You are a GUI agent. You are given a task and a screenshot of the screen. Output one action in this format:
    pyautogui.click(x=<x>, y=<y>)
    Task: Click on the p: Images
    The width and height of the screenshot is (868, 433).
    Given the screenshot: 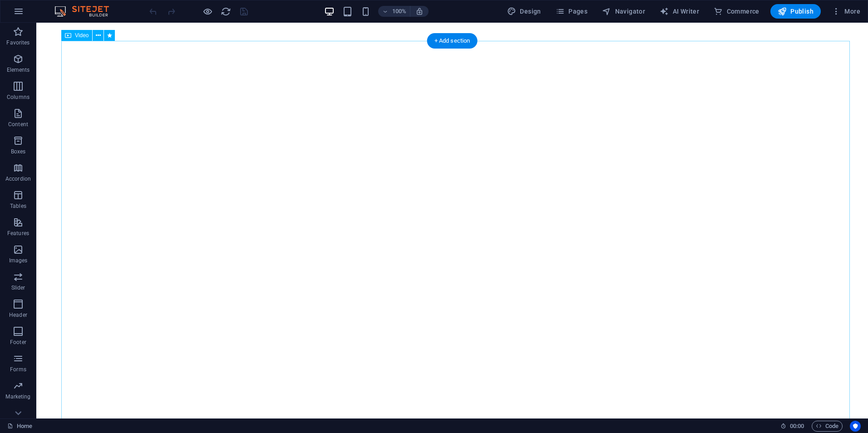 What is the action you would take?
    pyautogui.click(x=18, y=260)
    